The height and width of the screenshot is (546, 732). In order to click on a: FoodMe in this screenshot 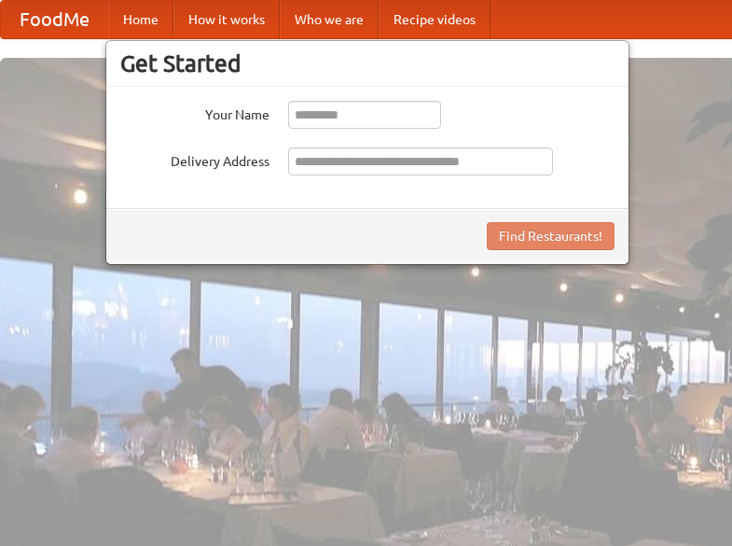, I will do `click(54, 20)`.